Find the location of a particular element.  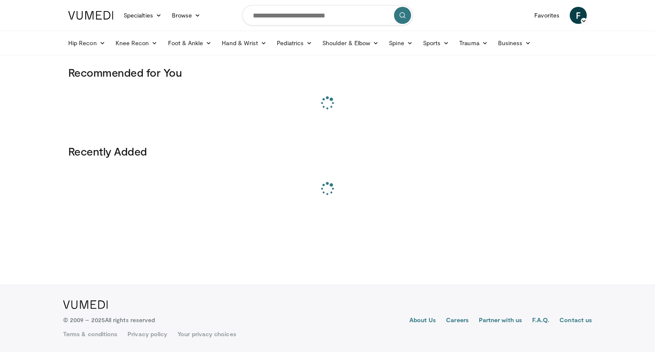

a: Business is located at coordinates (515, 43).